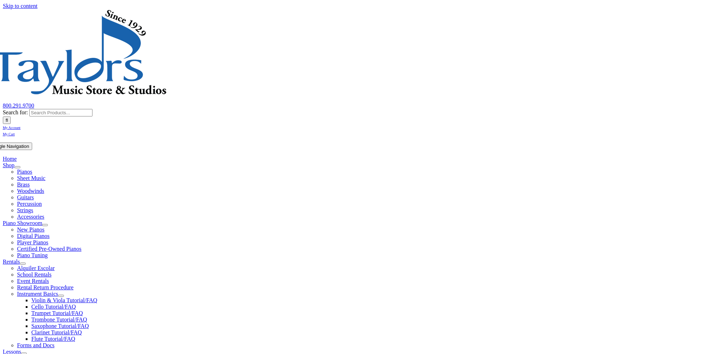  What do you see at coordinates (12, 127) in the screenshot?
I see `span: My Account` at bounding box center [12, 127].